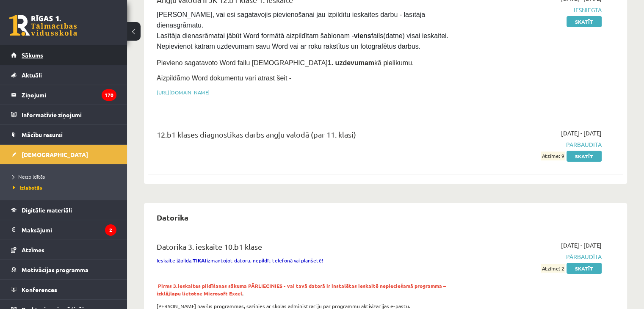 The width and height of the screenshot is (644, 309). Describe the element at coordinates (69, 230) in the screenshot. I see `legend: Maksājumi` at that location.